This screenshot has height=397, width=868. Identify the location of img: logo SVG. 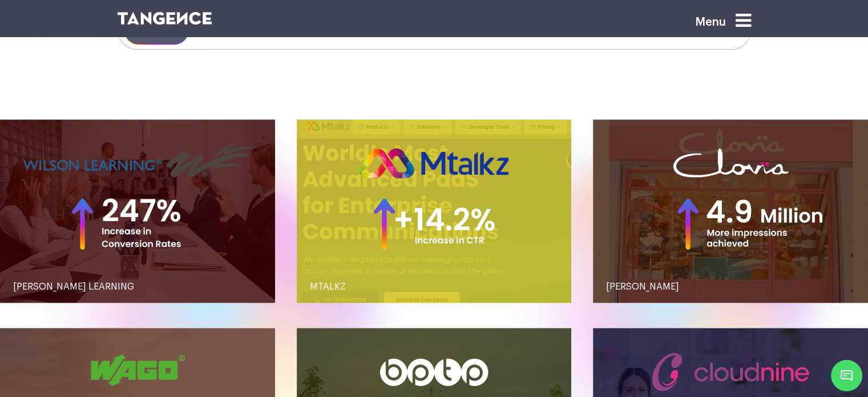
(165, 18).